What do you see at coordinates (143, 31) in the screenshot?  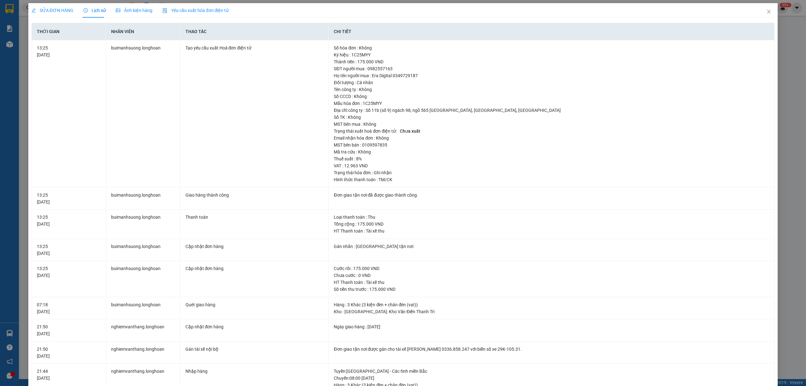 I see `th: Nhân viên` at bounding box center [143, 31].